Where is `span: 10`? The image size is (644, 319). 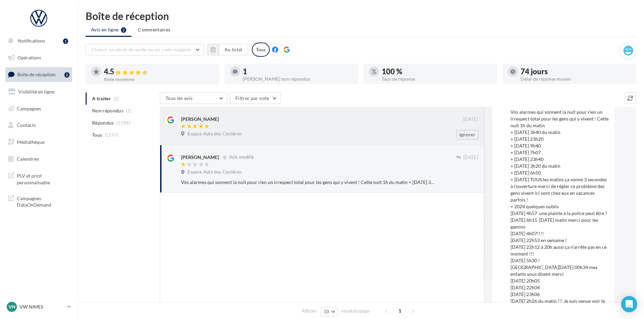
span: 10 is located at coordinates (327, 312).